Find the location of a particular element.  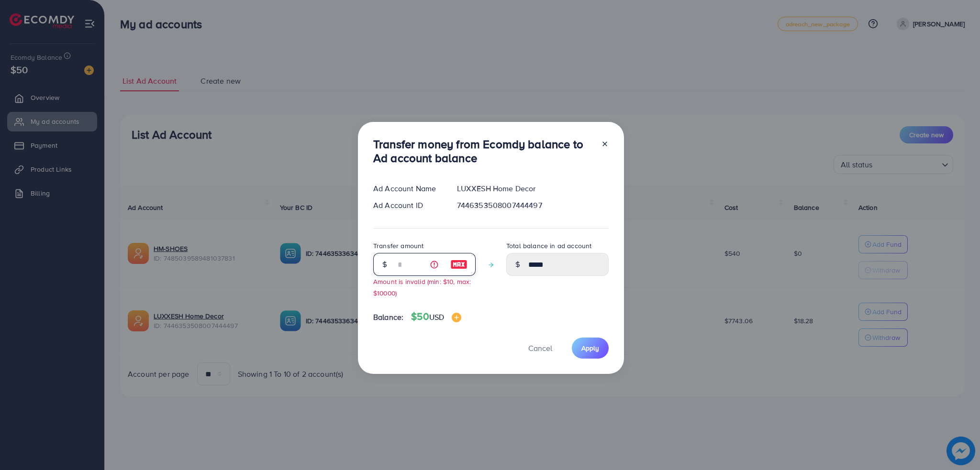

span: Balance: is located at coordinates (388, 317).